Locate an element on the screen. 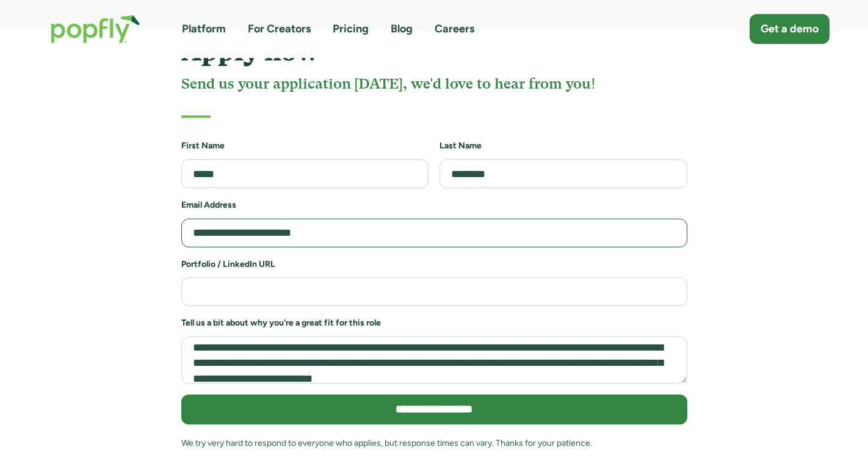 The width and height of the screenshot is (868, 466). form: Job Application Form is located at coordinates (434, 301).